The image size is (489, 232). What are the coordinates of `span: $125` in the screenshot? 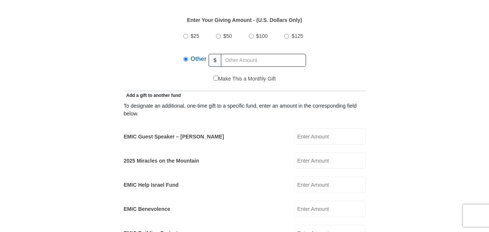 It's located at (297, 36).